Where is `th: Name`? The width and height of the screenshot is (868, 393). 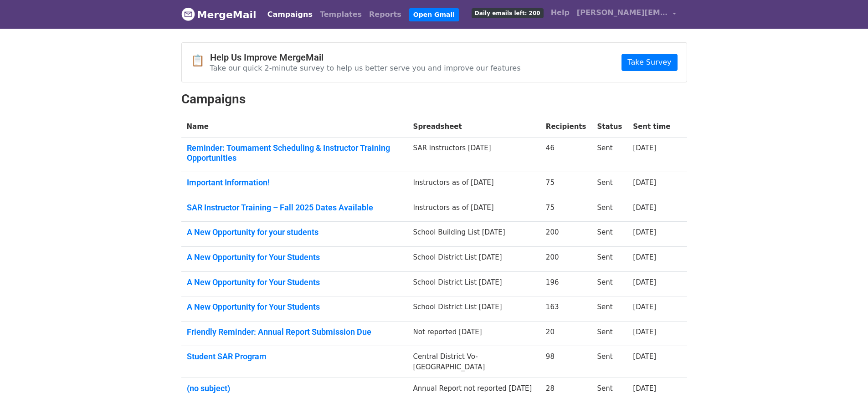 th: Name is located at coordinates (294, 127).